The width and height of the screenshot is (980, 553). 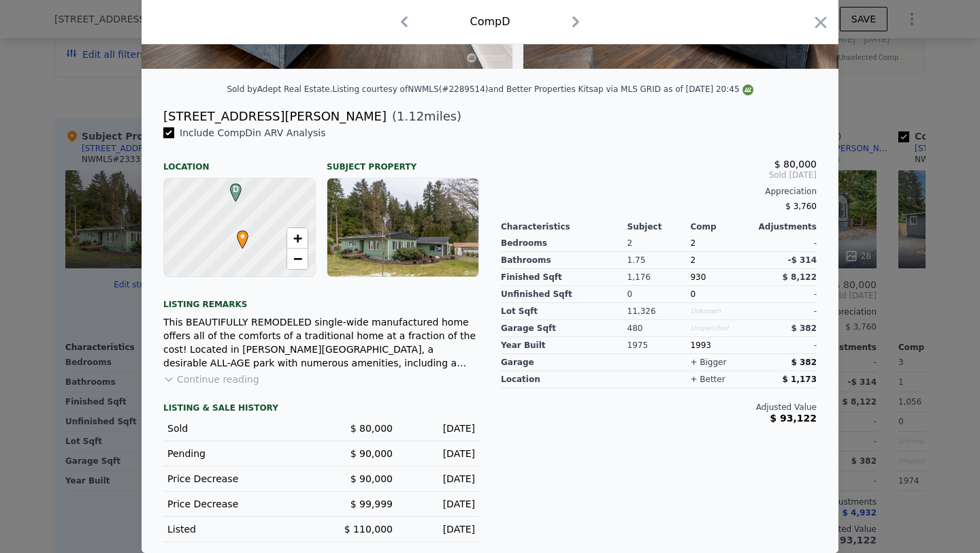 What do you see at coordinates (564, 379) in the screenshot?
I see `div: location` at bounding box center [564, 379].